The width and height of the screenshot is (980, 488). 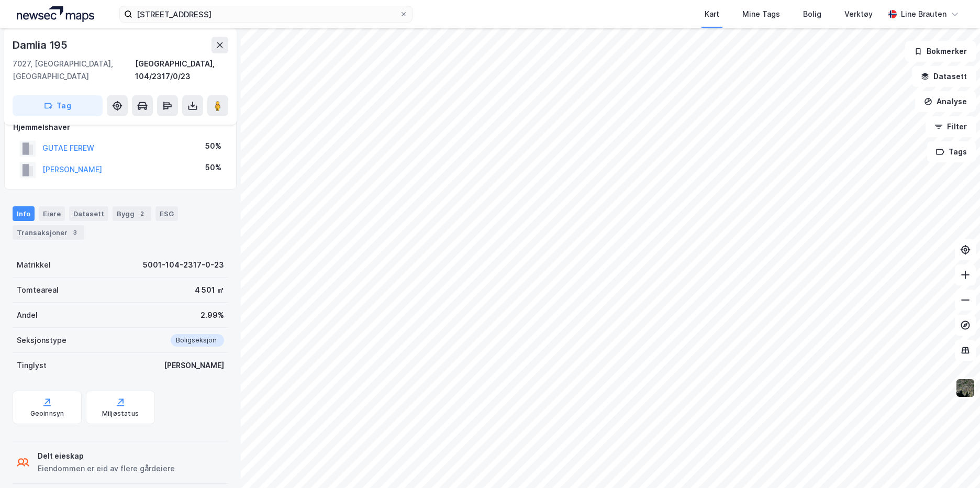 What do you see at coordinates (859, 14) in the screenshot?
I see `div: Verktøy` at bounding box center [859, 14].